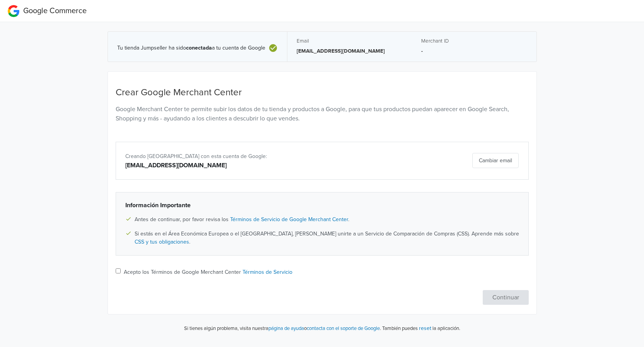 The image size is (644, 347). Describe the element at coordinates (162, 241) in the screenshot. I see `a: CSS y tus obligaciones` at that location.